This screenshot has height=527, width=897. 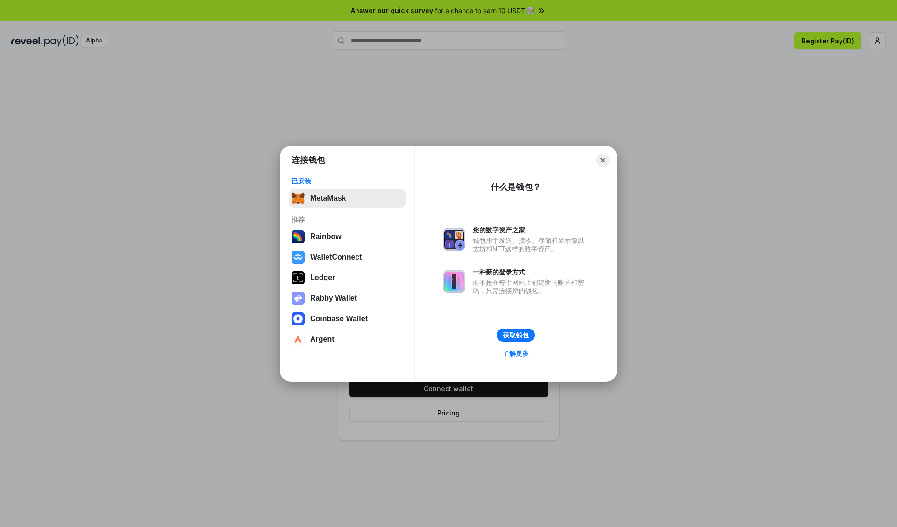 What do you see at coordinates (347, 278) in the screenshot?
I see `button: Ledger` at bounding box center [347, 278].